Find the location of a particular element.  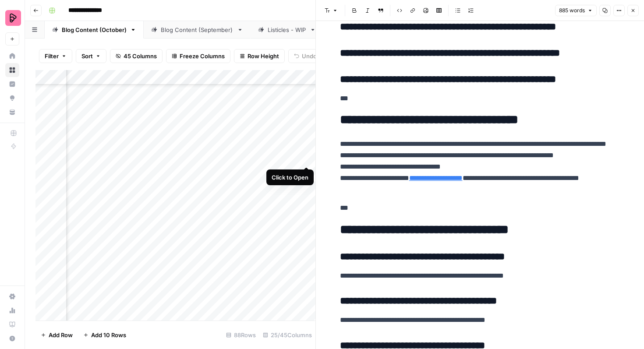

div: 88 Rows is located at coordinates (241, 335).